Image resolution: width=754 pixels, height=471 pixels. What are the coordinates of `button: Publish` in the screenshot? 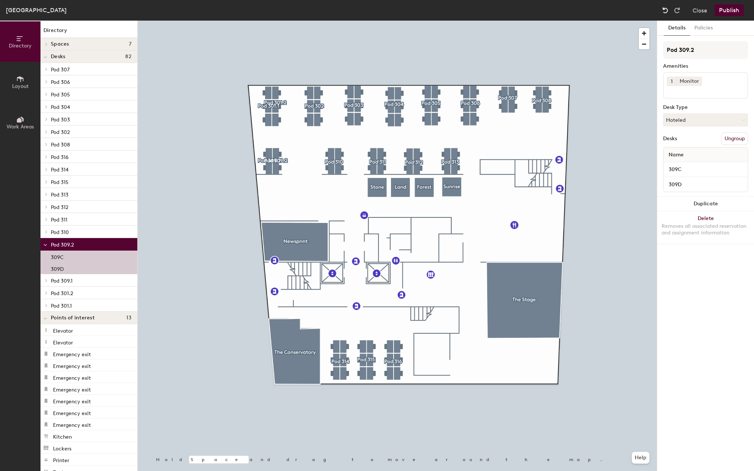 It's located at (729, 10).